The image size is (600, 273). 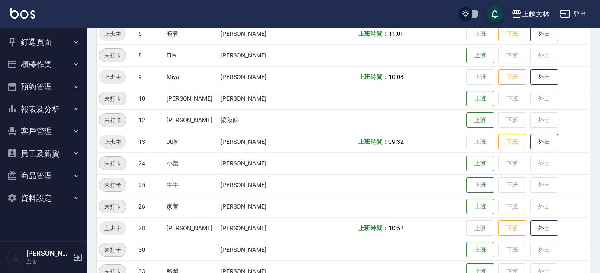 What do you see at coordinates (191, 77) in the screenshot?
I see `td: Miya` at bounding box center [191, 77].